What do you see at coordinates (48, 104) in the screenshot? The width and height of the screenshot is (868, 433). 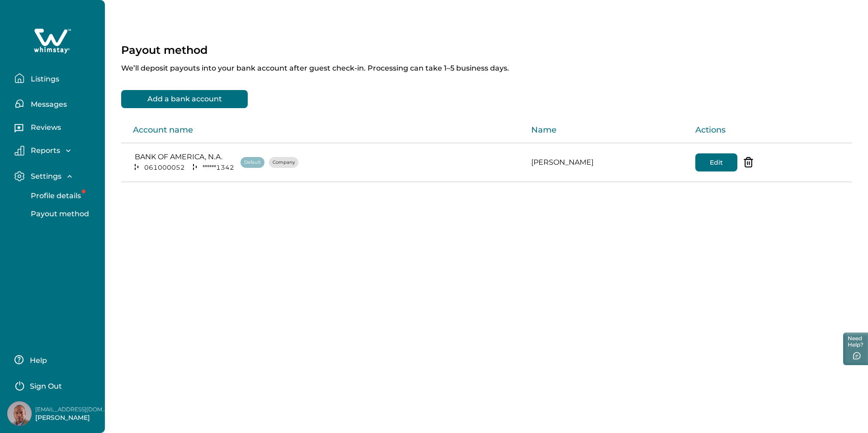 I see `p: Messages` at bounding box center [48, 104].